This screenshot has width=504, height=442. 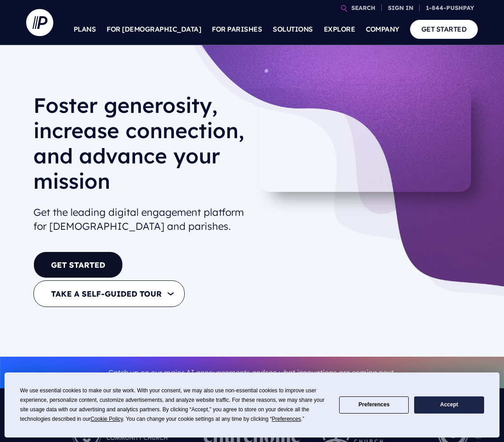 I want to click on a: see what innovations are coming next., so click(x=330, y=372).